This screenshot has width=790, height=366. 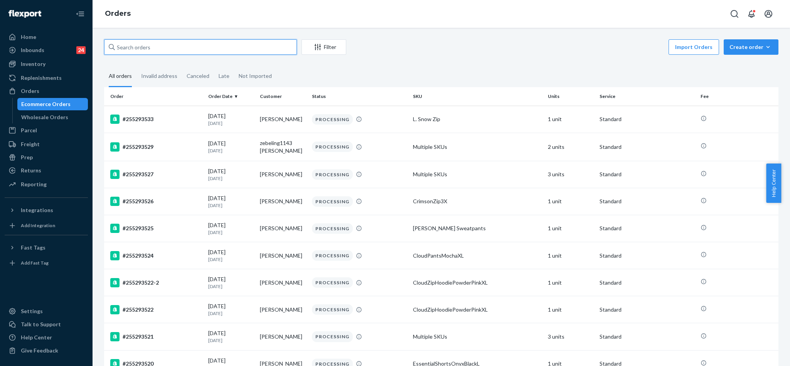 I want to click on div: Late, so click(x=224, y=76).